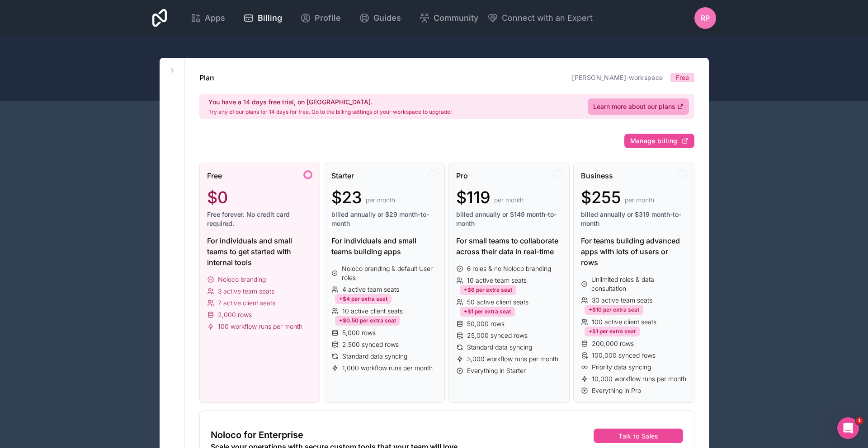 The width and height of the screenshot is (868, 448). Describe the element at coordinates (509, 246) in the screenshot. I see `div: For small teams to collaborate across their data in real-time` at that location.